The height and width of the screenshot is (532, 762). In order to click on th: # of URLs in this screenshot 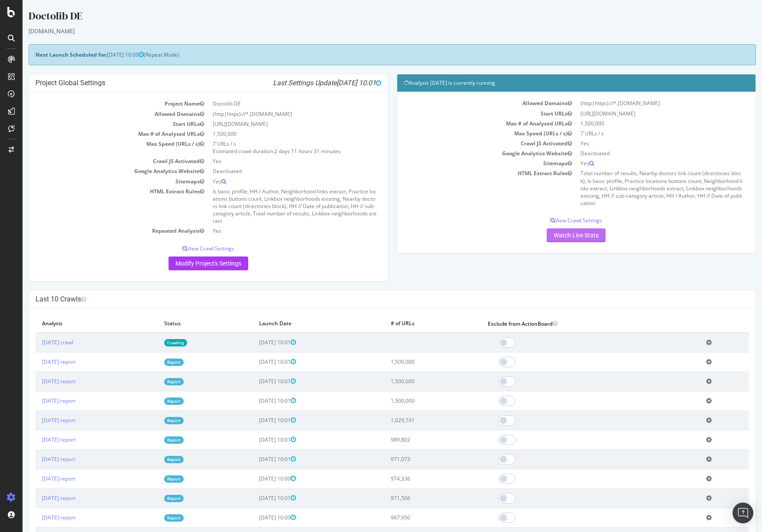, I will do `click(410, 323)`.